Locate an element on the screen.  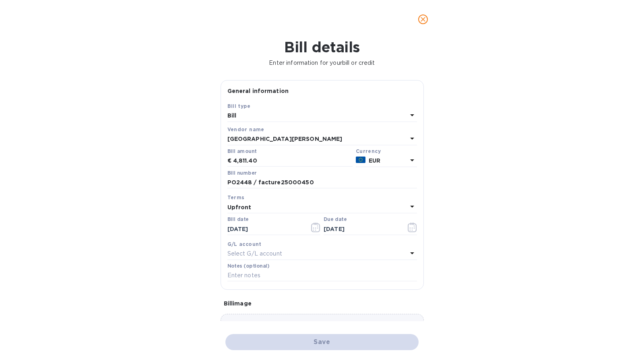
b: Terms is located at coordinates (236, 197).